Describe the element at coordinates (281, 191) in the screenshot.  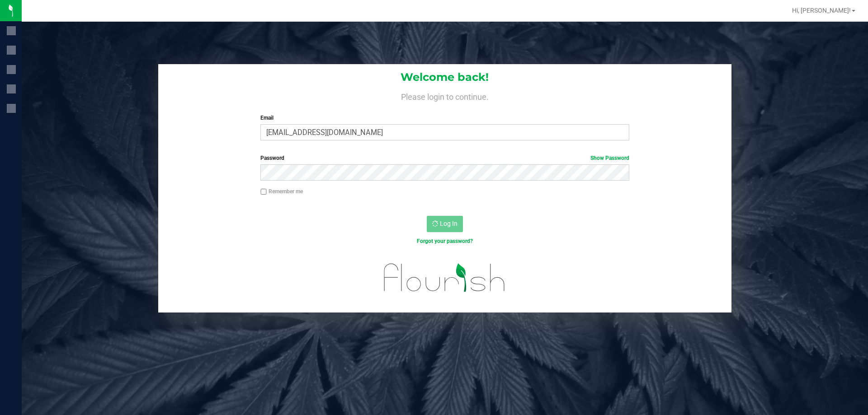
I see `label: Remember me` at that location.